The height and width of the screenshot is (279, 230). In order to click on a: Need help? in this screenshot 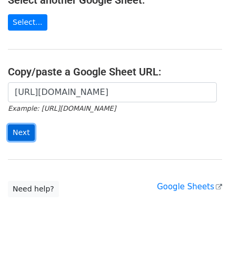, I will do `click(33, 188)`.